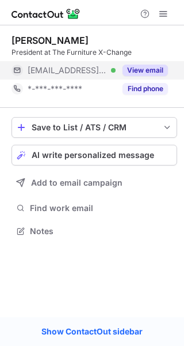  I want to click on span: AI write personalized message, so click(93, 155).